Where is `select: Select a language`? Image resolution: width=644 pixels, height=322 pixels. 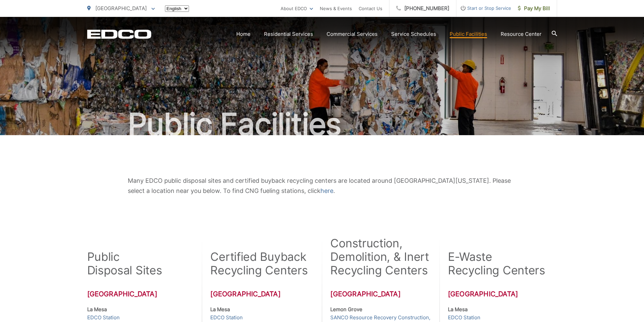 select: Select a language is located at coordinates (177, 9).